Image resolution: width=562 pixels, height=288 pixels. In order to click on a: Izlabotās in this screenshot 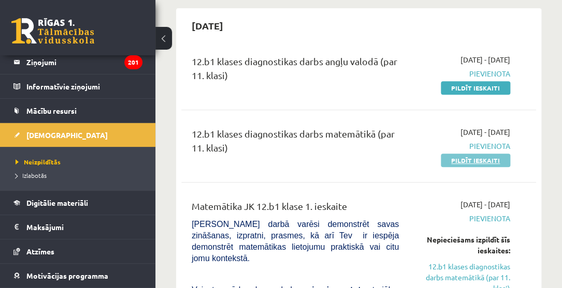, I will do `click(80, 175)`.